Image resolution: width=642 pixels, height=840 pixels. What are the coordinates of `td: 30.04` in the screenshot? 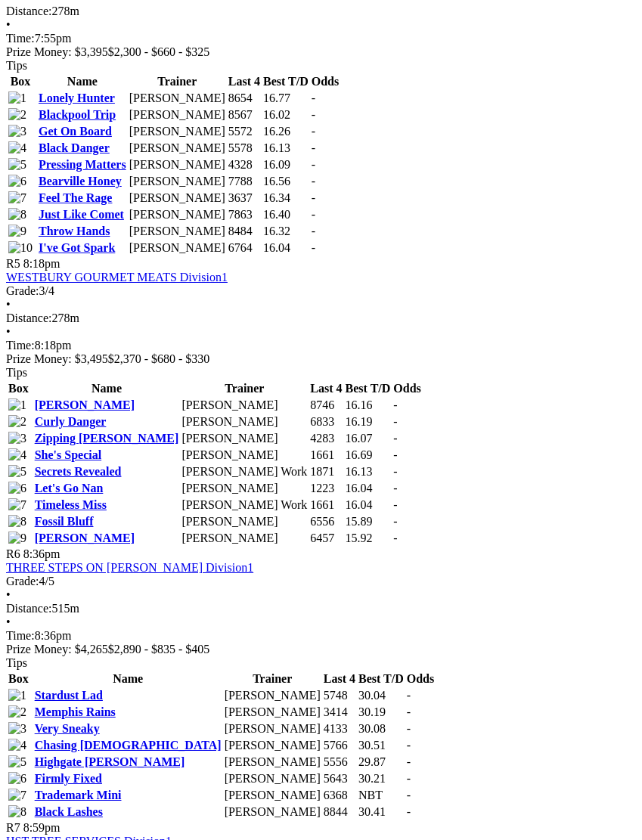 It's located at (381, 696).